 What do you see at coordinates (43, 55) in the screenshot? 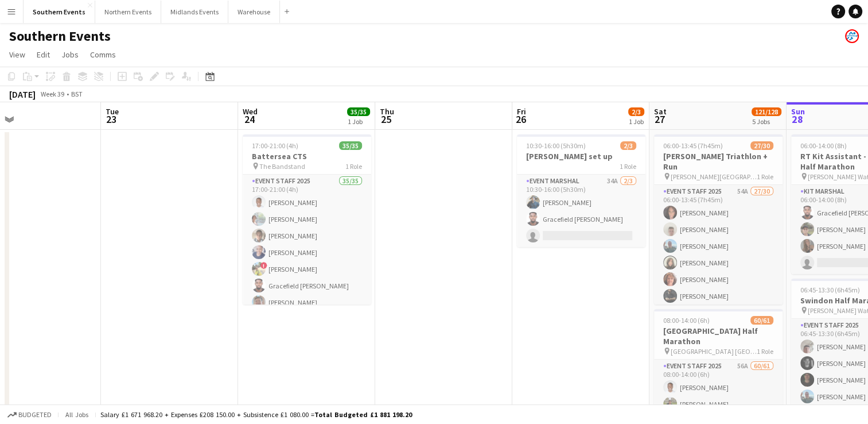
I see `a: Edit` at bounding box center [43, 55].